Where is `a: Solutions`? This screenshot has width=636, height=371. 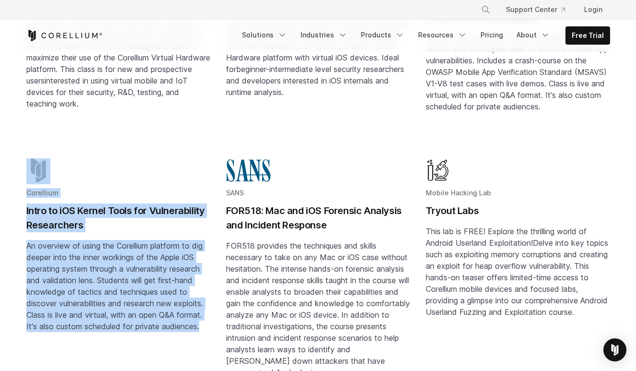
a: Solutions is located at coordinates (264, 35).